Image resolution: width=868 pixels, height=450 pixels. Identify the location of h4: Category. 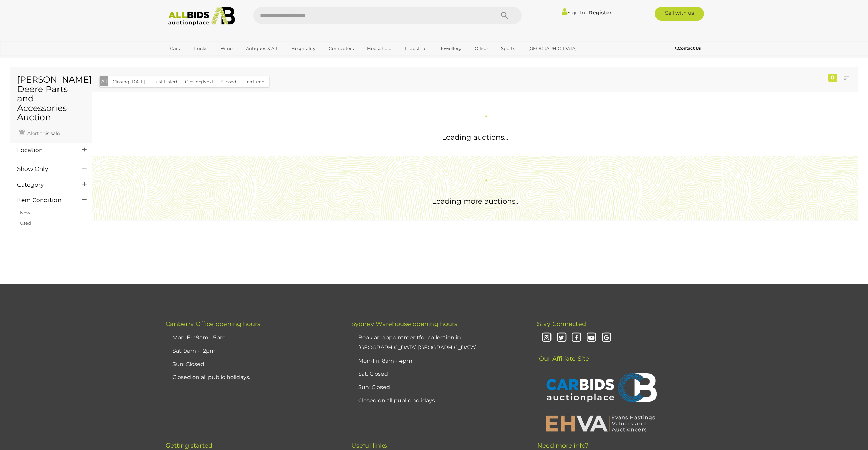
(44, 184).